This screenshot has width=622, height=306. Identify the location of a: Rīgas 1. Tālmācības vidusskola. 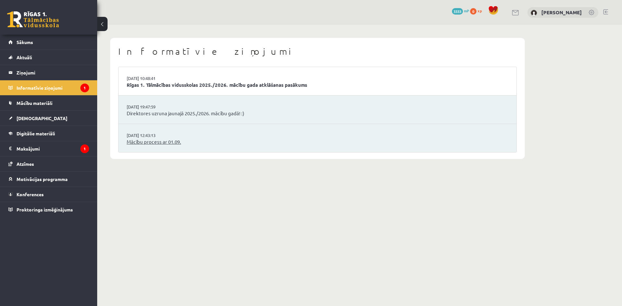
(33, 19).